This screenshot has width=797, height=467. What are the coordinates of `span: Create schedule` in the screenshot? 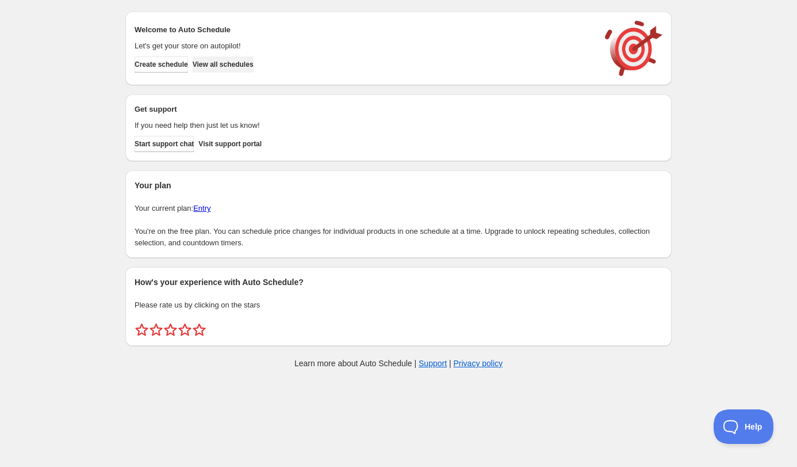 It's located at (161, 64).